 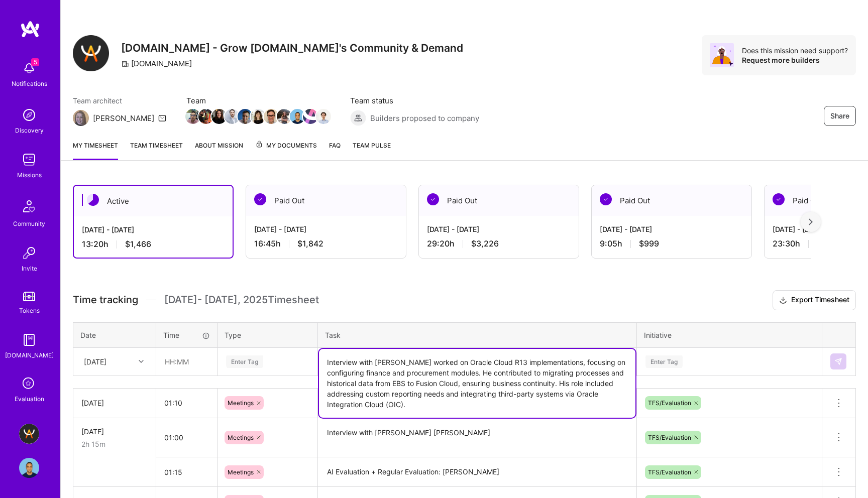 What do you see at coordinates (29, 268) in the screenshot?
I see `div: Invite` at bounding box center [29, 268].